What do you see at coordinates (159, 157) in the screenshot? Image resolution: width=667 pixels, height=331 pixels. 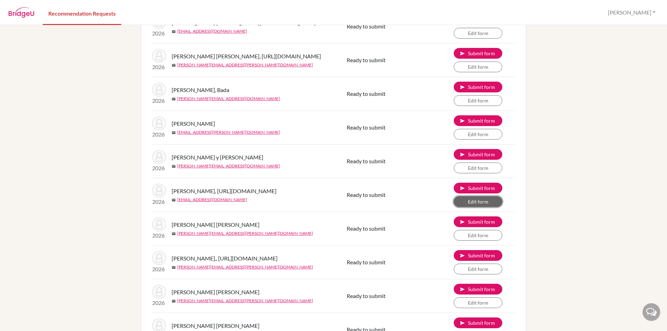 I see `img: Alfaro Rosales y Rosales, Francisco` at bounding box center [159, 157].